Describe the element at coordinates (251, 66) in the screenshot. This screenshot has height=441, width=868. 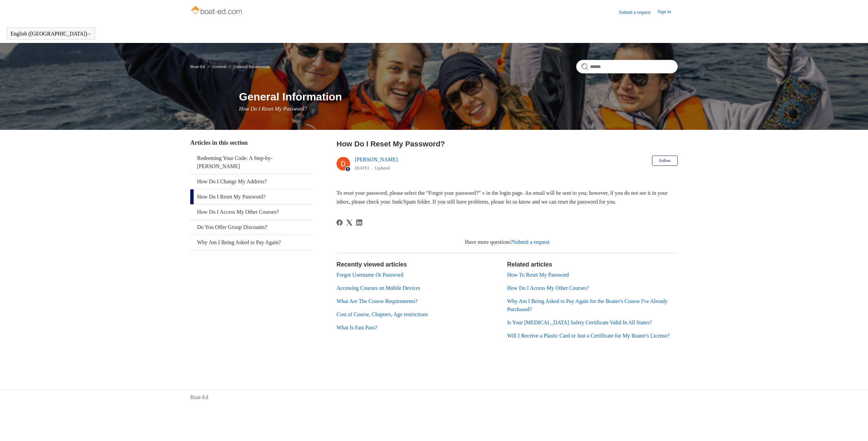
I see `a: General Information` at that location.